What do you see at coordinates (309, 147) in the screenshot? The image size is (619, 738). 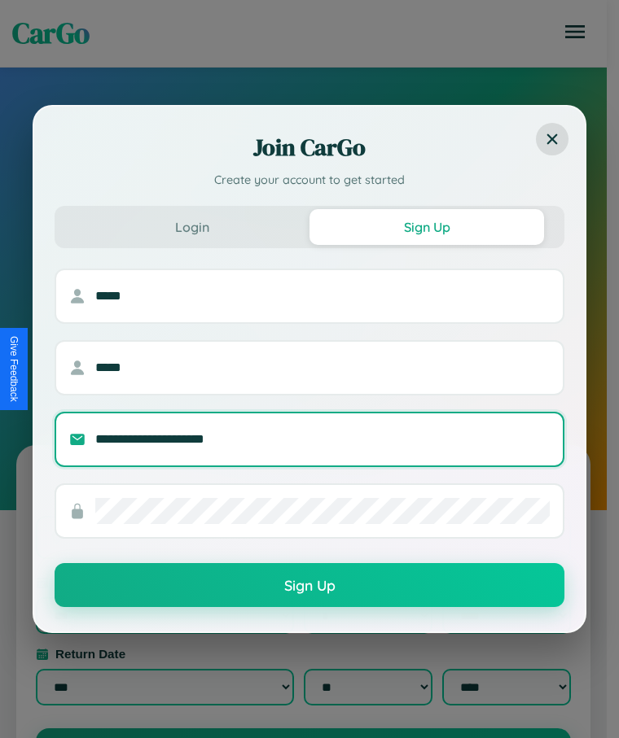 I see `h2: Join CarGo` at bounding box center [309, 147].